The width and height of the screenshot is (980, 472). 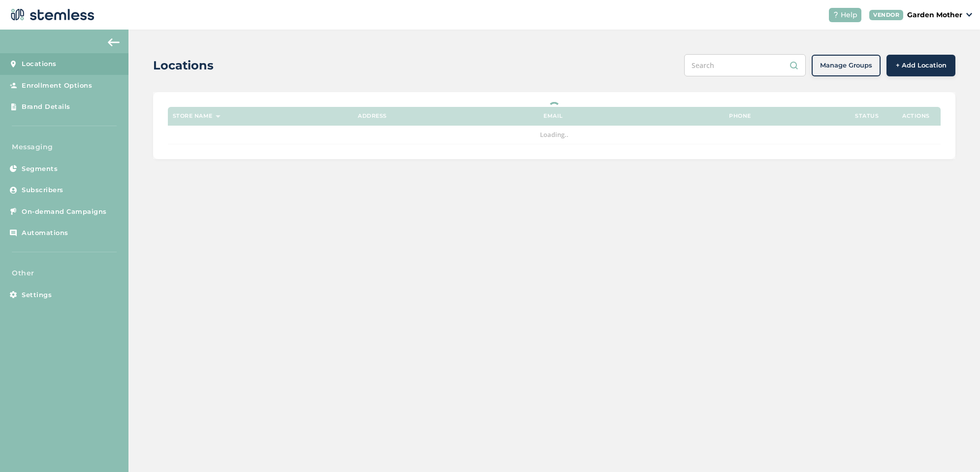 What do you see at coordinates (51, 15) in the screenshot?
I see `img: logo-dark-0685b13c.svg` at bounding box center [51, 15].